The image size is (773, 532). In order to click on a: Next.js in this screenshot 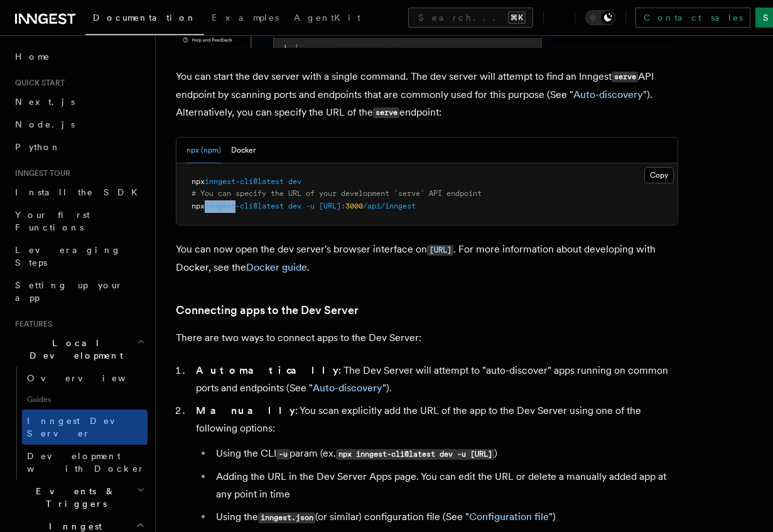, I will do `click(78, 102)`.